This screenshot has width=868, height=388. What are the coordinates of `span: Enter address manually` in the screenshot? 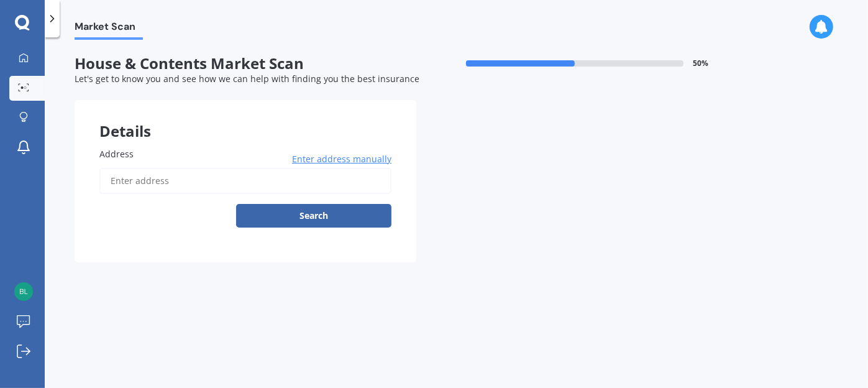 It's located at (342, 159).